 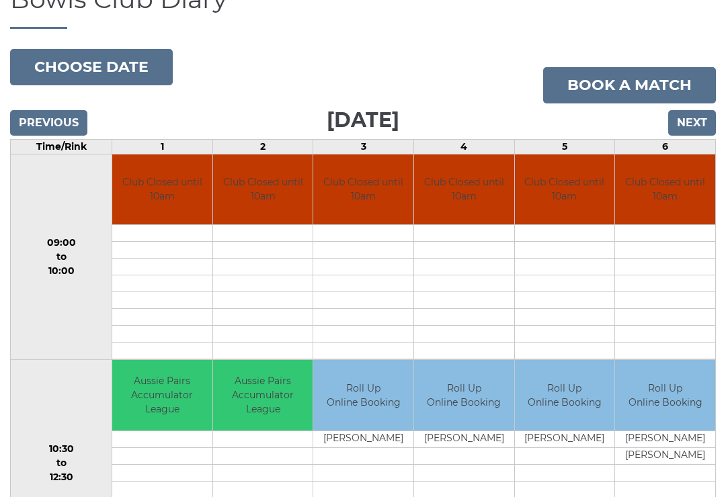 I want to click on td: 6, so click(x=665, y=147).